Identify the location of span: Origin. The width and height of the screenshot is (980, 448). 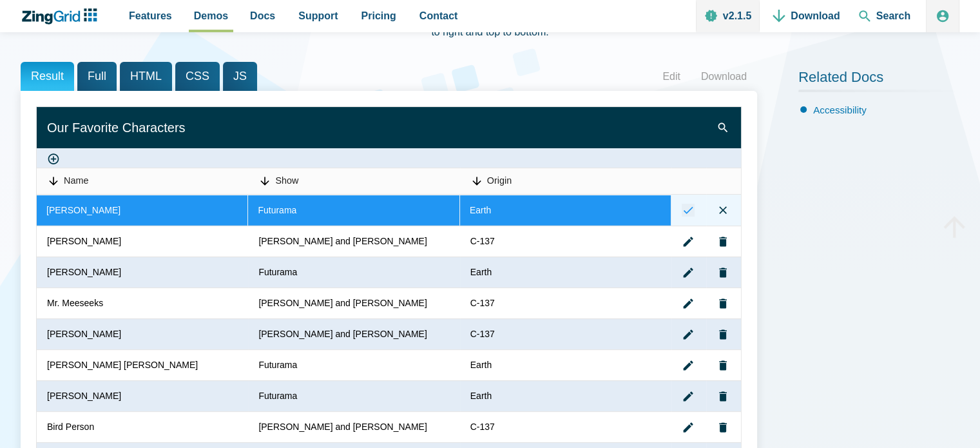
(499, 181).